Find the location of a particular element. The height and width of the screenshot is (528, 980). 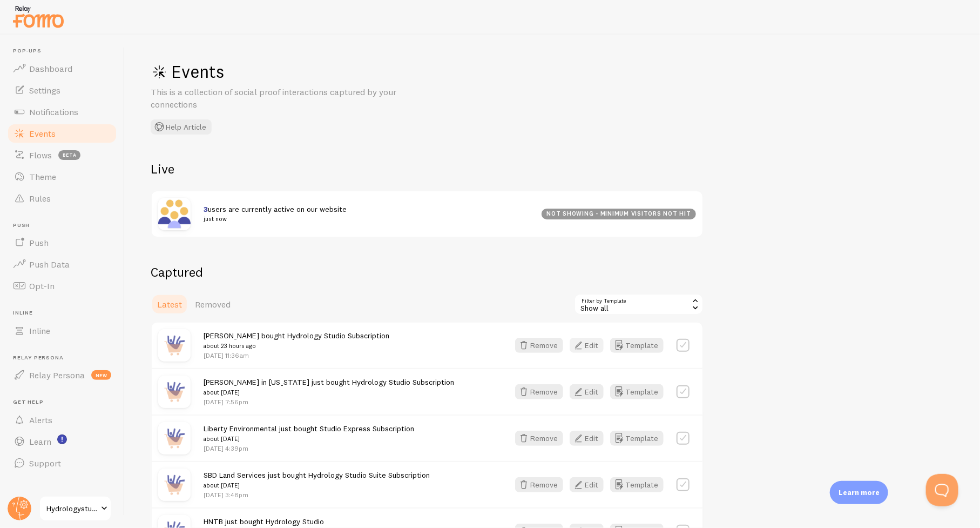

span: Push Data is located at coordinates (49, 264).